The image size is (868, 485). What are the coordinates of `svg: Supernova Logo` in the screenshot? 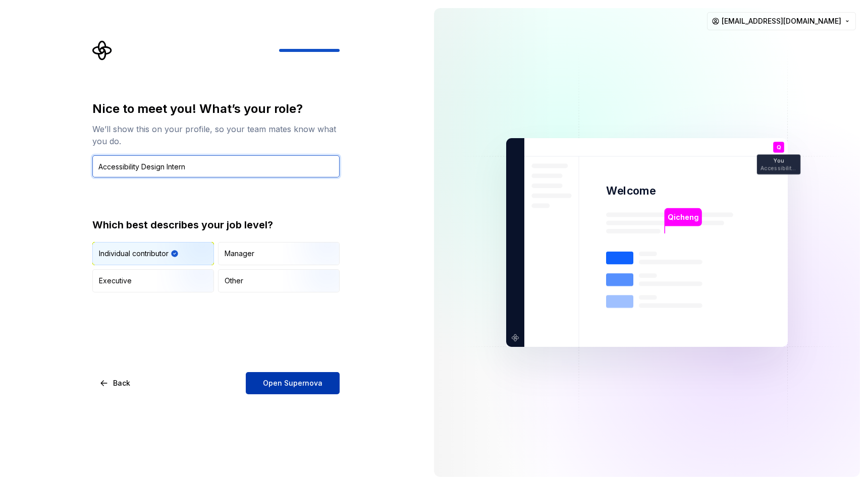 It's located at (102, 50).